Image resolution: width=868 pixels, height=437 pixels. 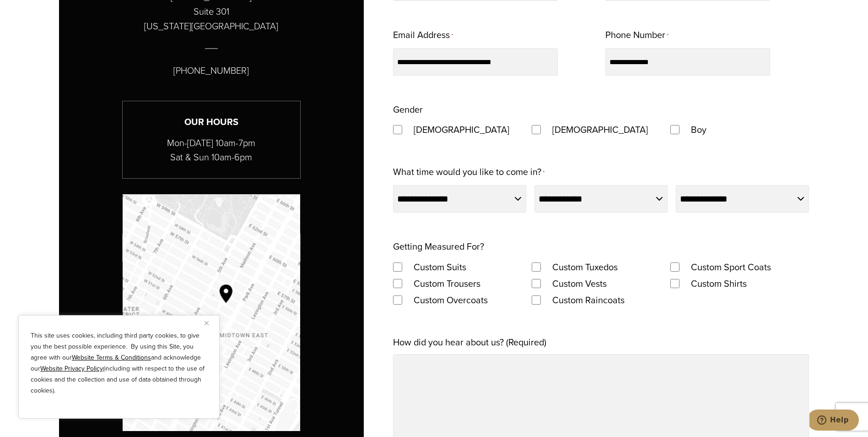 What do you see at coordinates (212, 312) in the screenshot?
I see `img: Google map with pin showing Alan David location at Madison Avenue & 53rd Street NY` at bounding box center [212, 312].